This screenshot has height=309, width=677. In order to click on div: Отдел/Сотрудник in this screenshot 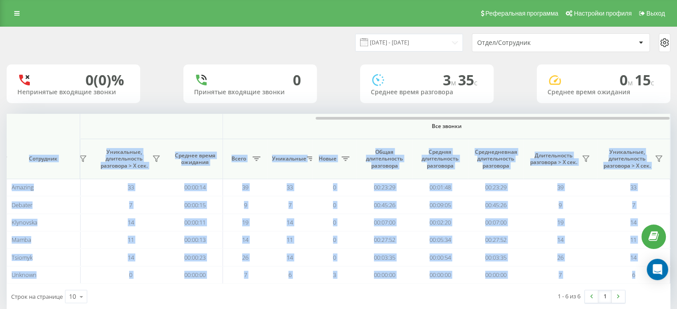, I will do `click(530, 43)`.